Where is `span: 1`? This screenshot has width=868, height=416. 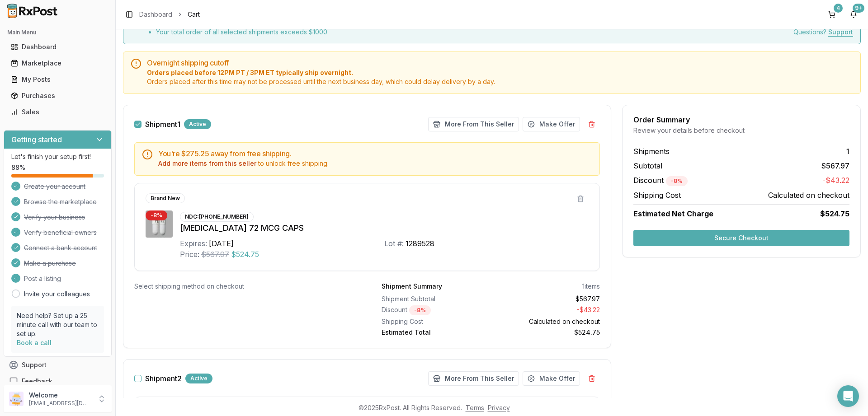
span: 1 is located at coordinates (847, 151).